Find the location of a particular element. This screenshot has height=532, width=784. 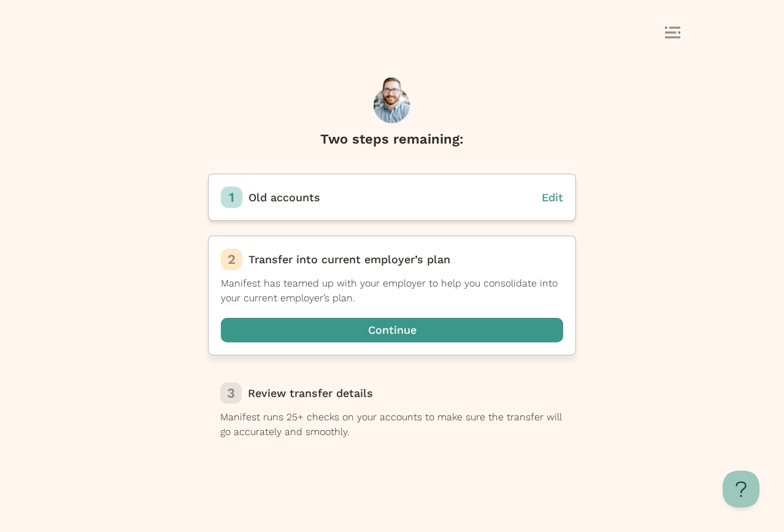

p: 1 is located at coordinates (231, 197).